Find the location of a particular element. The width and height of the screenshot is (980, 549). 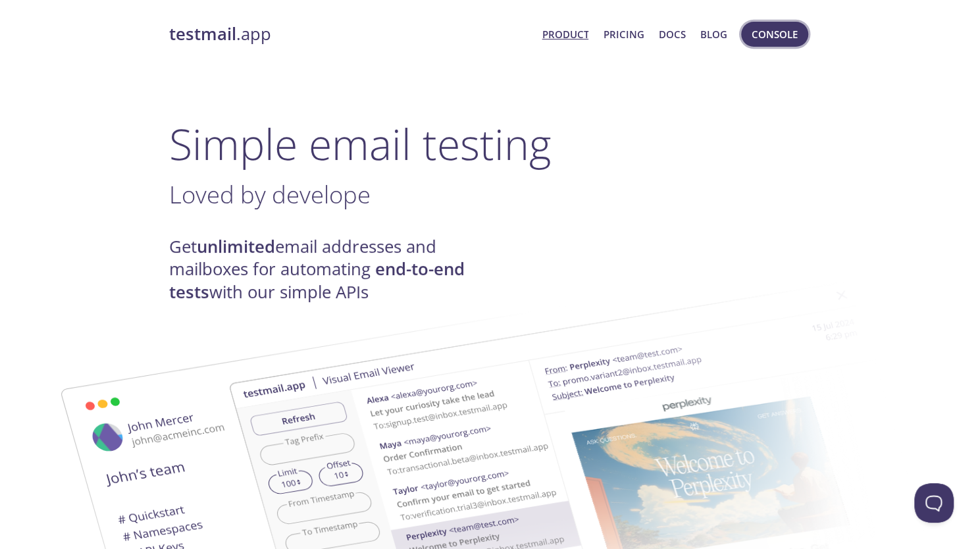

span: Loved by develope is located at coordinates (270, 194).